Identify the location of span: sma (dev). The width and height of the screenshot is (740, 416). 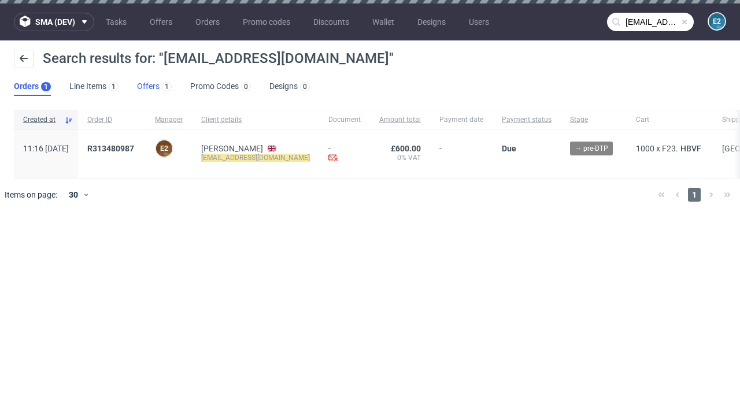
(55, 22).